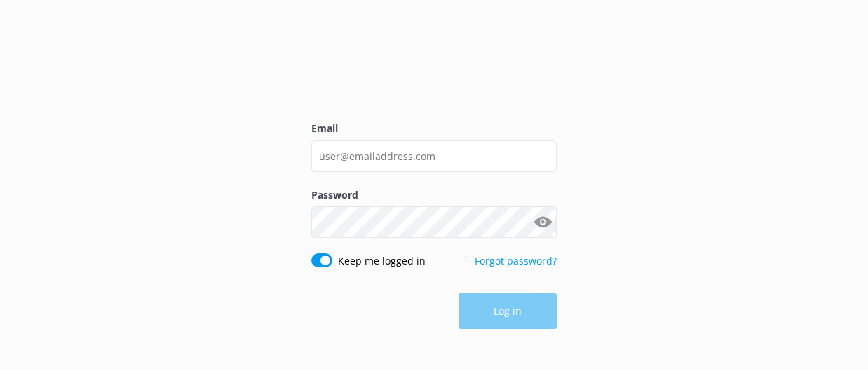 The width and height of the screenshot is (868, 370). Describe the element at coordinates (434, 195) in the screenshot. I see `label: Password` at that location.